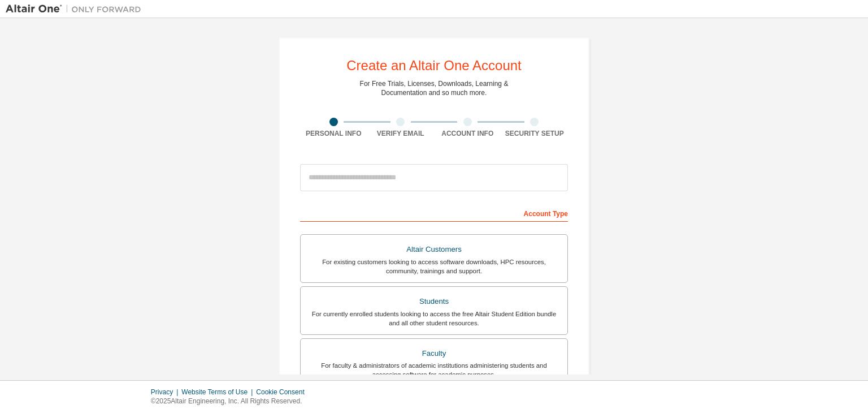 Image resolution: width=868 pixels, height=413 pixels. Describe the element at coordinates (434, 370) in the screenshot. I see `div: For faculty & administrators of academic institutions administering students and accessing softwa...` at that location.